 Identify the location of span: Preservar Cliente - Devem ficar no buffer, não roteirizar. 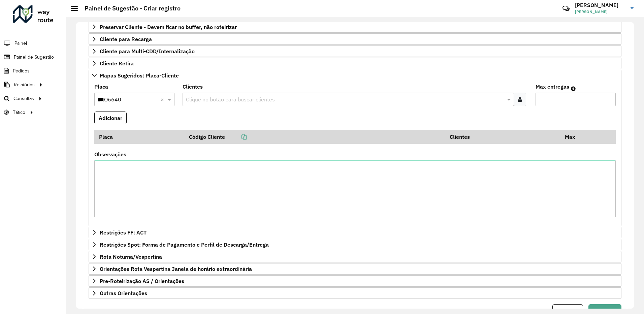
(168, 27).